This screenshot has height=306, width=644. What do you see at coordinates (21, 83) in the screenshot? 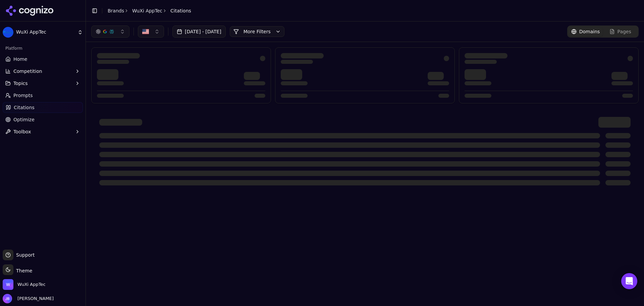
I see `span: Topics` at bounding box center [21, 83].